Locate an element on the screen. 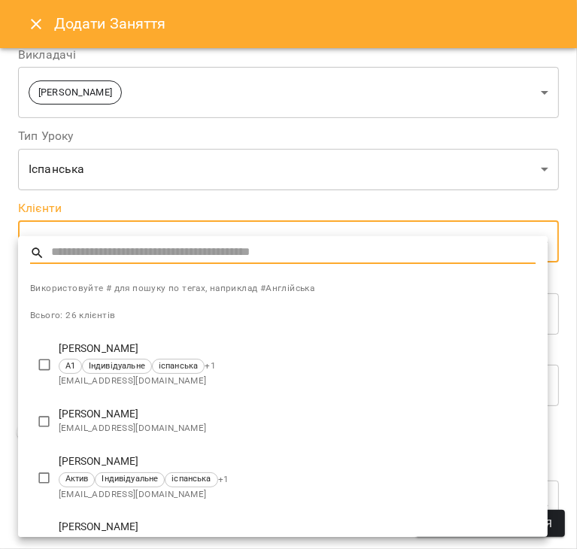 This screenshot has width=577, height=549. span: Актив is located at coordinates (77, 479).